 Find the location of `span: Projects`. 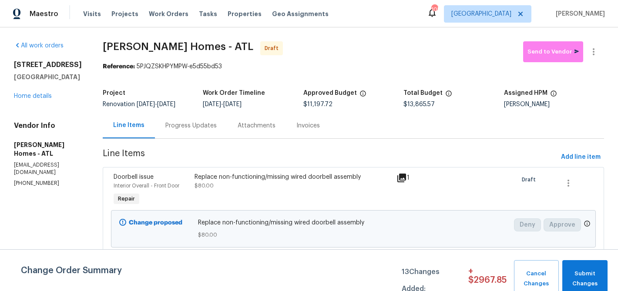

span: Projects is located at coordinates (125, 14).